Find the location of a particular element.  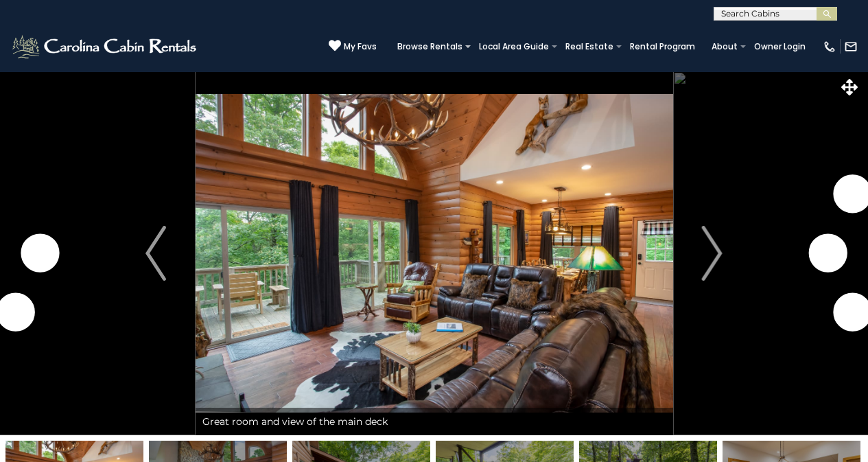

div: Great room and view of the main deck is located at coordinates (434, 422).